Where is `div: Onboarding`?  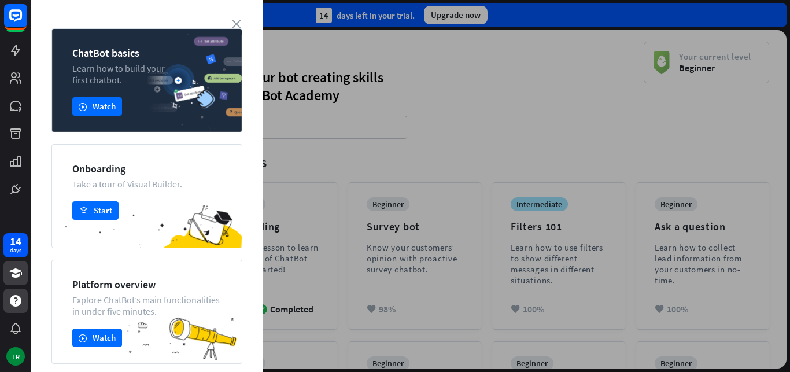
div: Onboarding is located at coordinates (147, 168).